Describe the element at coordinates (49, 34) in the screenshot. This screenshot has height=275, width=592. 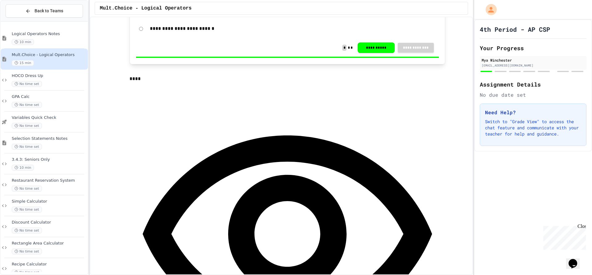
I see `span: Logical Operators Notes` at that location.